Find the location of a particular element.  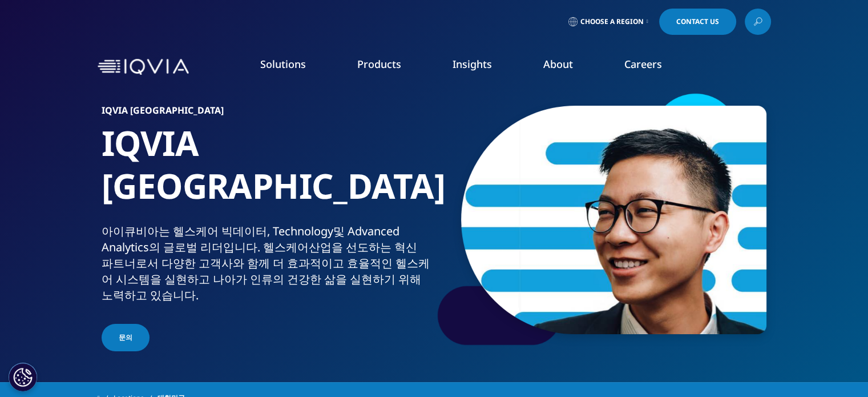

a: Products is located at coordinates (379, 64).